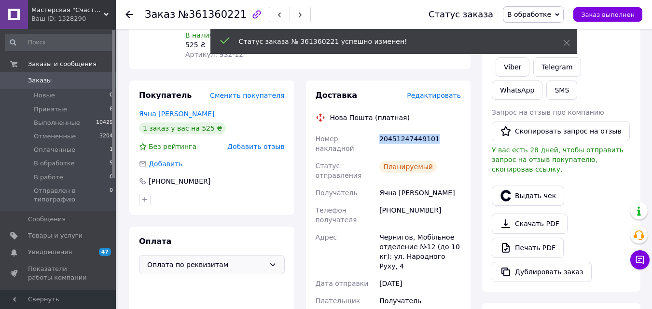 This screenshot has width=652, height=309. What do you see at coordinates (512, 67) in the screenshot?
I see `a: Viber` at bounding box center [512, 67].